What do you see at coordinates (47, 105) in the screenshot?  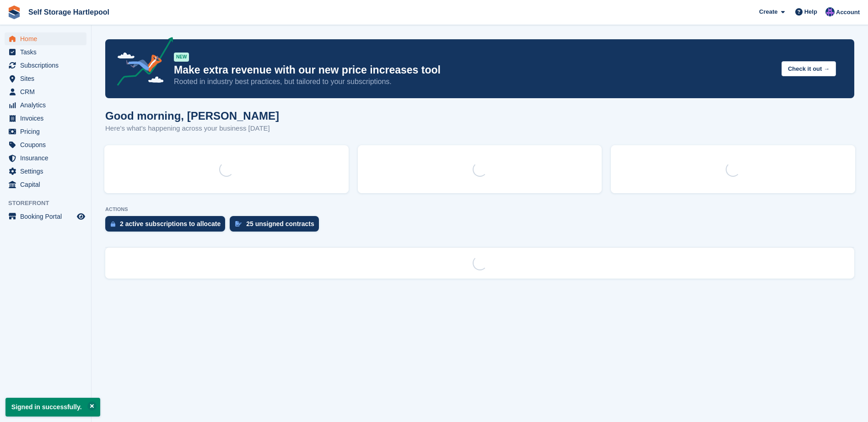 I see `span: Analytics` at bounding box center [47, 105].